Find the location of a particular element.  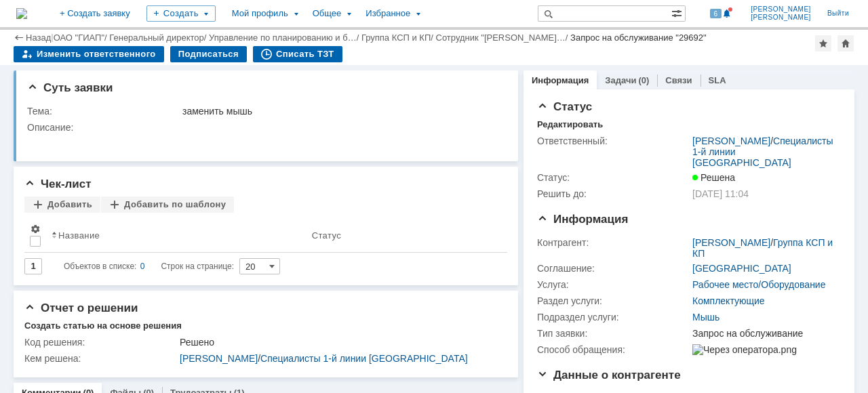

span: Отчет о решении is located at coordinates (81, 308).